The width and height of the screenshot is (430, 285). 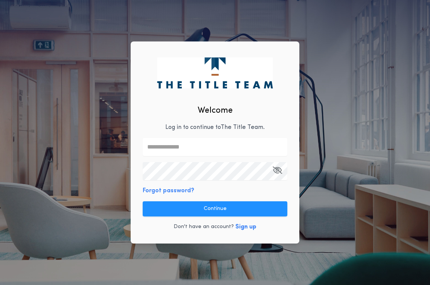 I want to click on button: Forgot password?, so click(x=168, y=191).